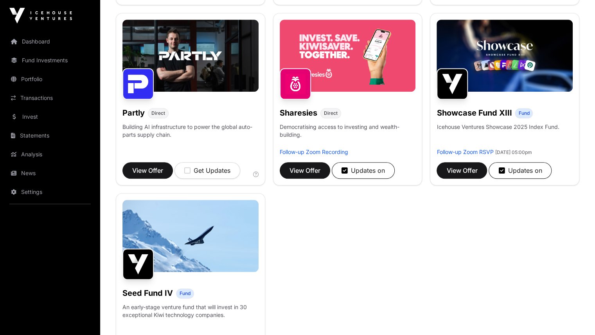 This screenshot has width=595, height=335. What do you see at coordinates (138, 264) in the screenshot?
I see `img: Seed Fund IV` at bounding box center [138, 264].